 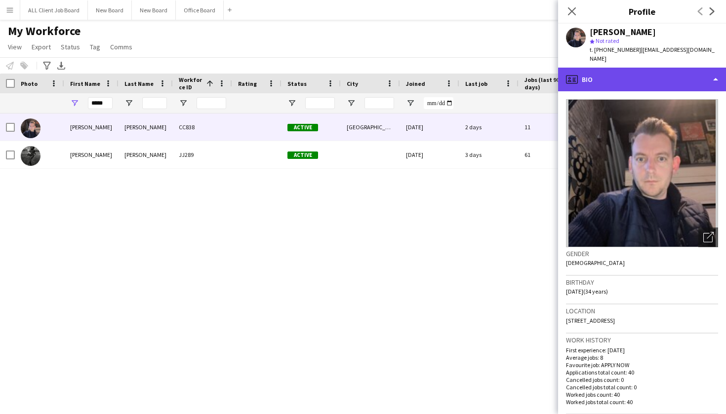 What do you see at coordinates (61, 66) in the screenshot?
I see `app-action-btn: Export XLSX` at bounding box center [61, 66].